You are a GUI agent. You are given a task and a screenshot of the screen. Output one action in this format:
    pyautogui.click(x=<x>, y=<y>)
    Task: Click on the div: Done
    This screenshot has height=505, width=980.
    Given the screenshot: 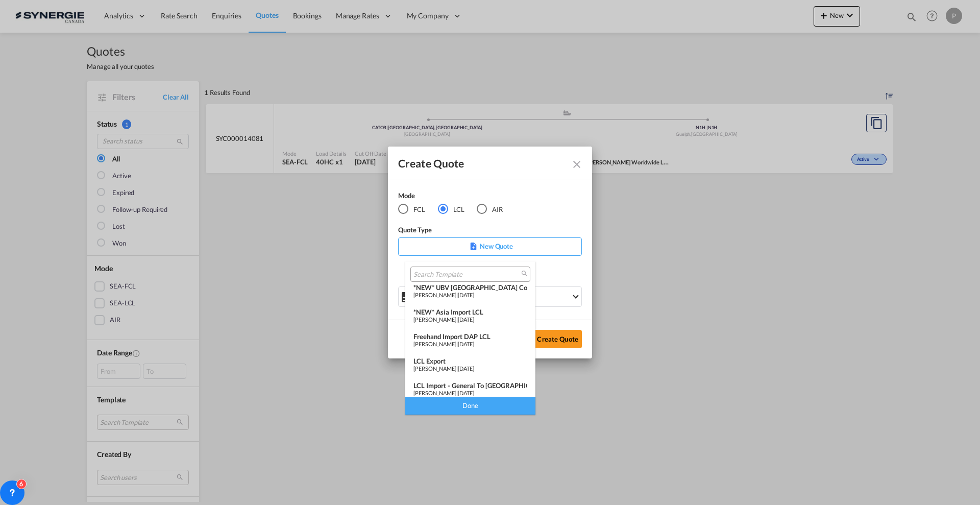 What is the action you would take?
    pyautogui.click(x=470, y=406)
    